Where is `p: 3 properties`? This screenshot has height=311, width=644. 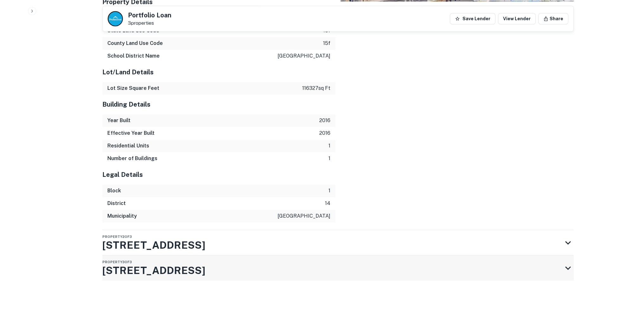 p: 3 properties is located at coordinates (149, 23).